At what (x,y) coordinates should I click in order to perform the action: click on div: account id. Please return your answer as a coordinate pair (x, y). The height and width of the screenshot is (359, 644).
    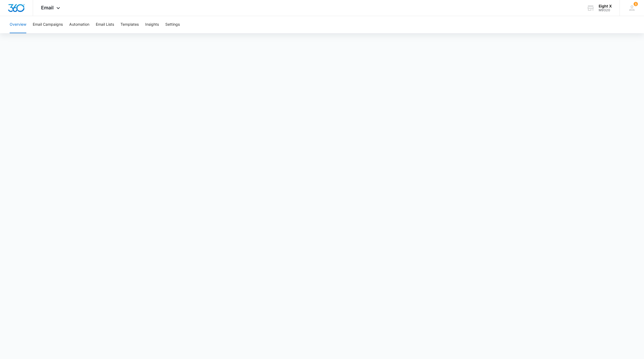
    Looking at the image, I should click on (605, 10).